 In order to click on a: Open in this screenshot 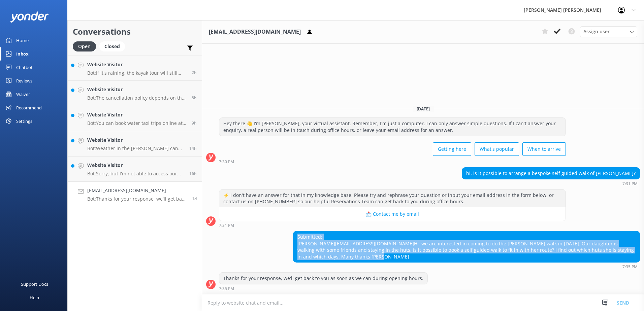, I will do `click(86, 46)`.